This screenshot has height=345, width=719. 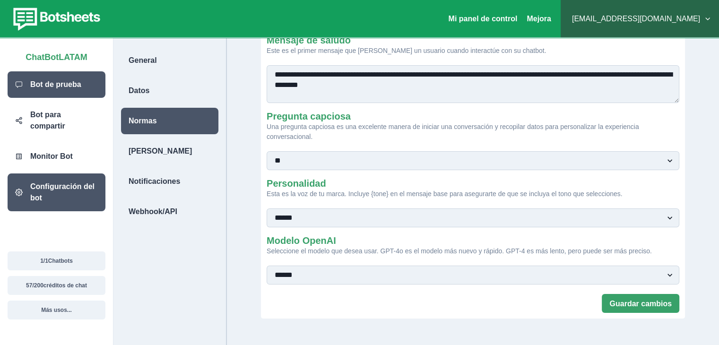 I want to click on a: Webhook/API, so click(x=170, y=212).